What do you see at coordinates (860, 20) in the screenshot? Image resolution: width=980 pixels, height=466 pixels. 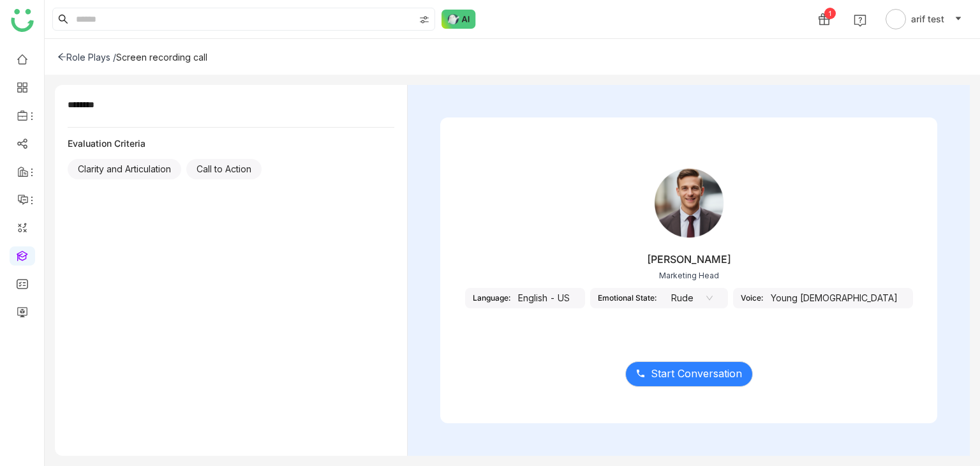 I see `img: help.svg` at bounding box center [860, 20].